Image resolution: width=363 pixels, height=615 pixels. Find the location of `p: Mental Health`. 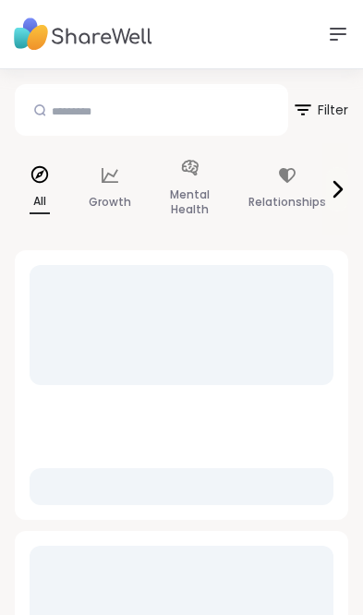

p: Mental Health is located at coordinates (189, 202).